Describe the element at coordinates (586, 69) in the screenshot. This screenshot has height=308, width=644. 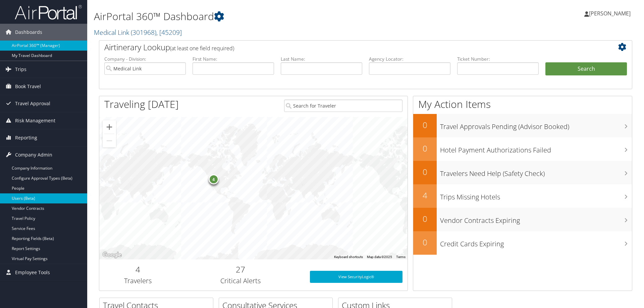
I see `button: Search` at that location.